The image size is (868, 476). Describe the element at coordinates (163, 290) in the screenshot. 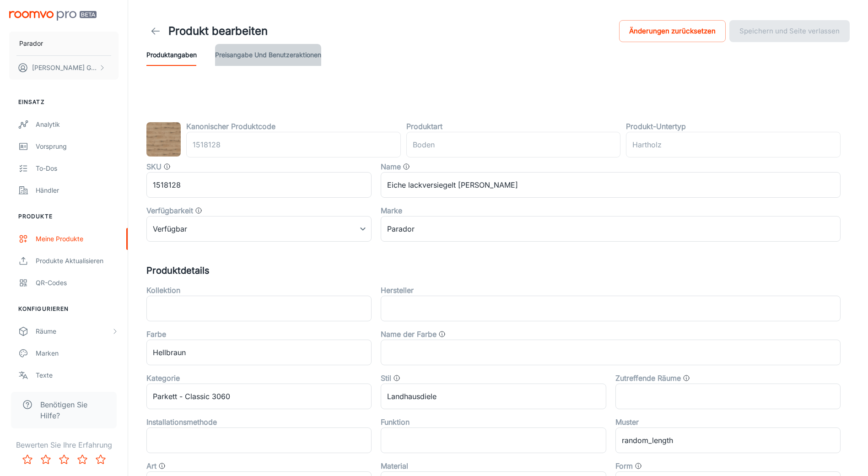

I see `label: Kollektion` at that location.